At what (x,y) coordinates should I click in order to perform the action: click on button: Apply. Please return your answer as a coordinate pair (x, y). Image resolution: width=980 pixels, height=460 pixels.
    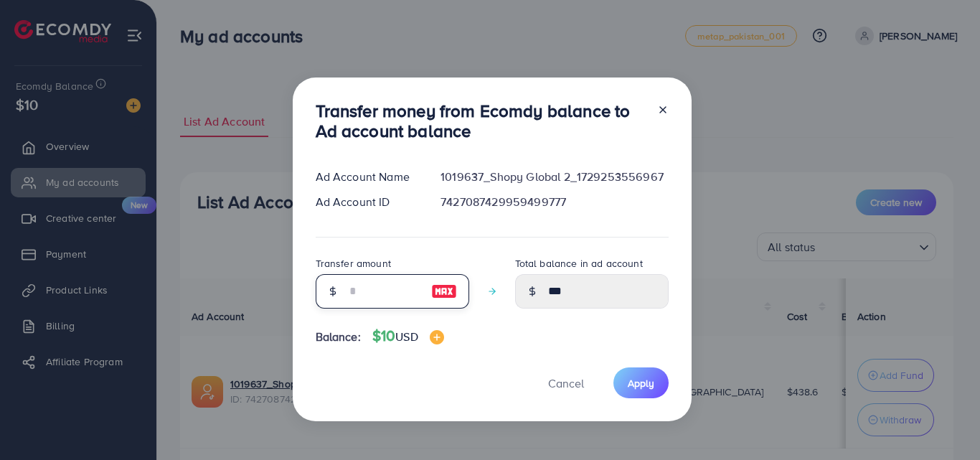
    Looking at the image, I should click on (640, 382).